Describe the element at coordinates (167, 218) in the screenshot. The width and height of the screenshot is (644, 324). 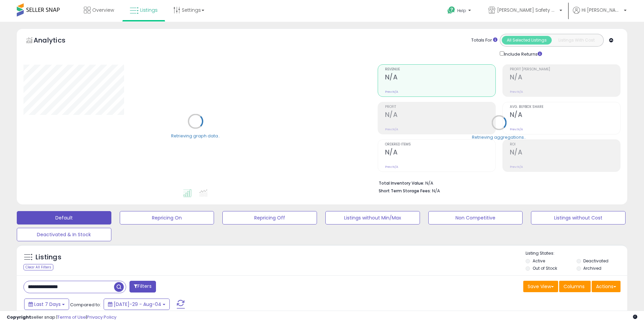
I see `button: Repricing On` at that location.